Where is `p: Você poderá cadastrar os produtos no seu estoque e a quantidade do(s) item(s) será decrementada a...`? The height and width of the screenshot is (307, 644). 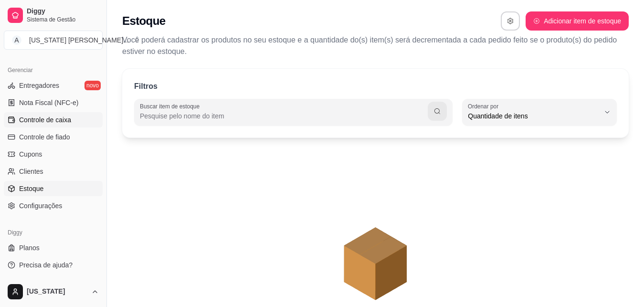
p: Você poderá cadastrar os produtos no seu estoque e a quantidade do(s) item(s) será decrementada a... is located at coordinates (375, 46).